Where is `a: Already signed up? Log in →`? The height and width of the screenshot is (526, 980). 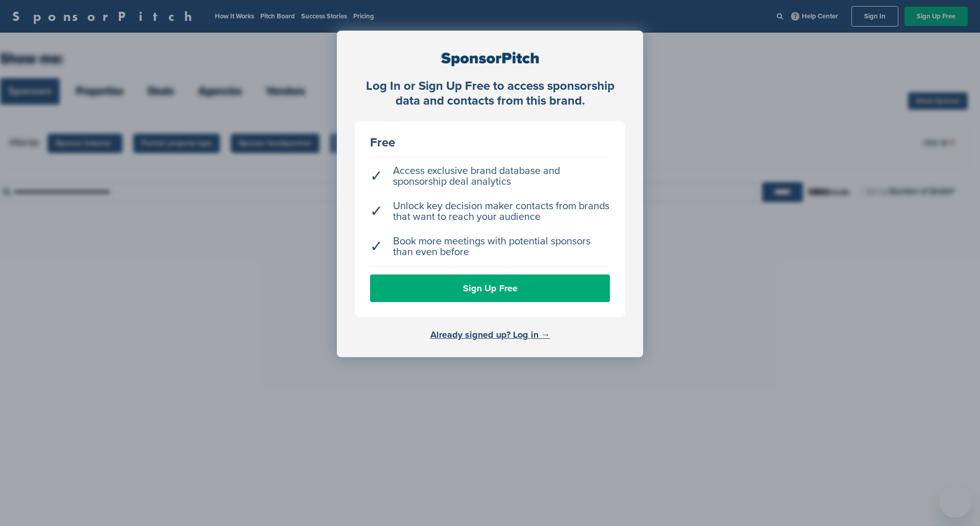
a: Already signed up? Log in → is located at coordinates (490, 335).